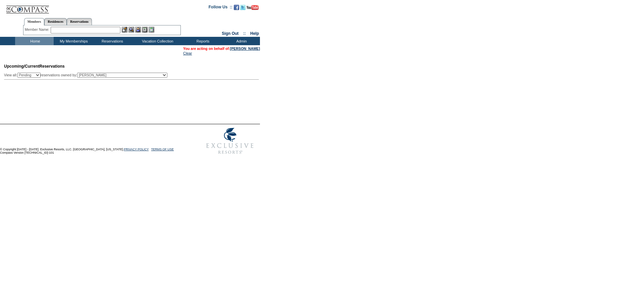 The height and width of the screenshot is (305, 644). Describe the element at coordinates (241, 41) in the screenshot. I see `td: Admin` at that location.